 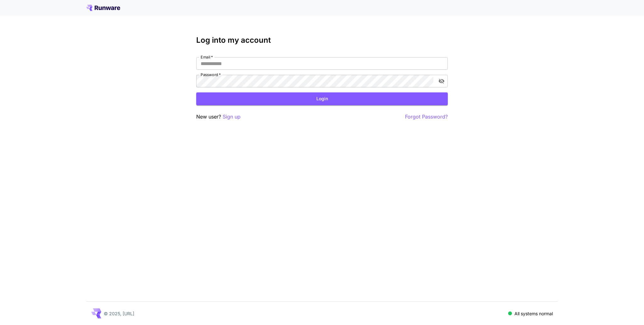 I want to click on h3: Log into my account, so click(x=322, y=40).